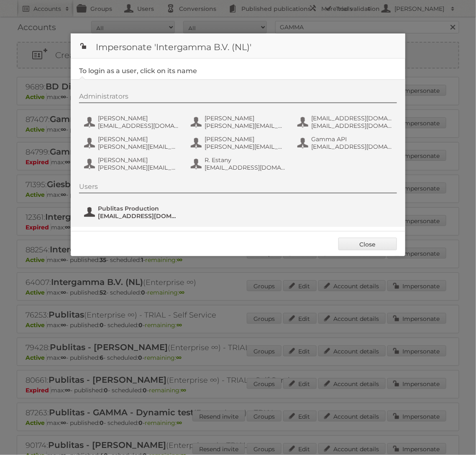 This screenshot has width=476, height=455. What do you see at coordinates (368, 244) in the screenshot?
I see `a: Close` at bounding box center [368, 244].